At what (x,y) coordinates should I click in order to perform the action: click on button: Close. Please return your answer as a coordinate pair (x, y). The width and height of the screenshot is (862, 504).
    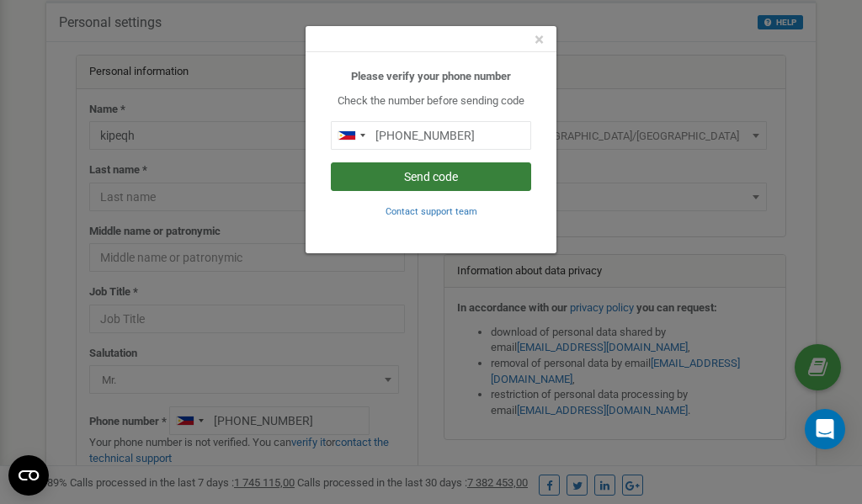
    Looking at the image, I should click on (538, 40).